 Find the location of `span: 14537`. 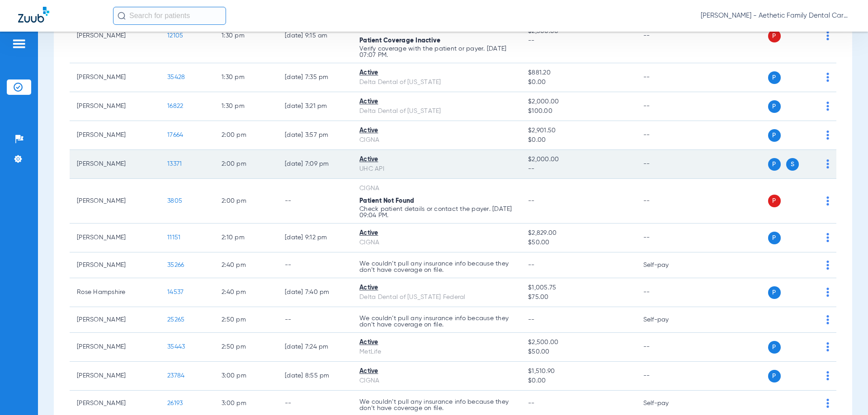

span: 14537 is located at coordinates (175, 293).